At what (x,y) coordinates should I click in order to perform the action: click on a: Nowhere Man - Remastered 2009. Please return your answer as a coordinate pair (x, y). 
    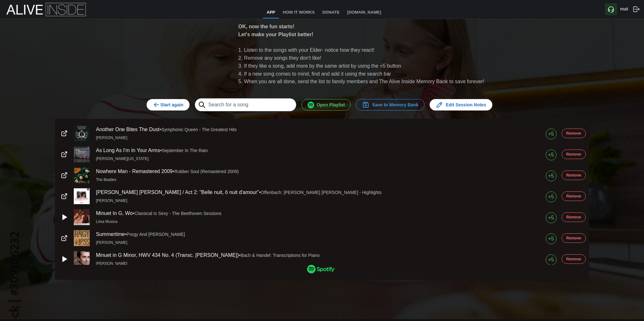
    Looking at the image, I should click on (134, 171).